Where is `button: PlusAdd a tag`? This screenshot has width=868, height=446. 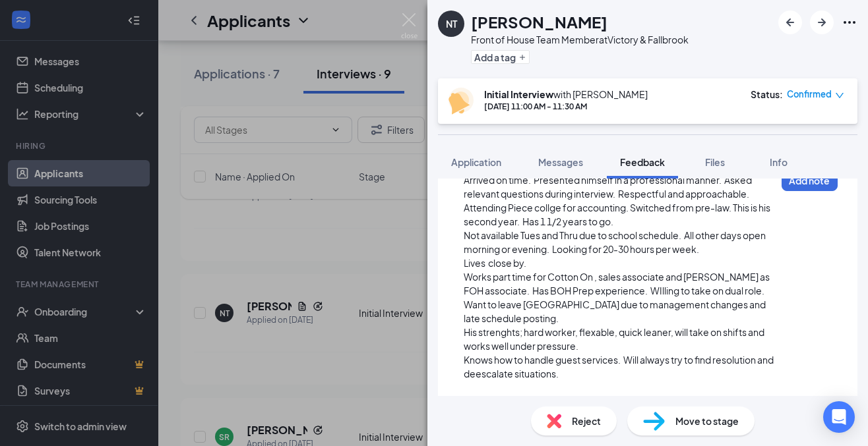 button: PlusAdd a tag is located at coordinates (500, 56).